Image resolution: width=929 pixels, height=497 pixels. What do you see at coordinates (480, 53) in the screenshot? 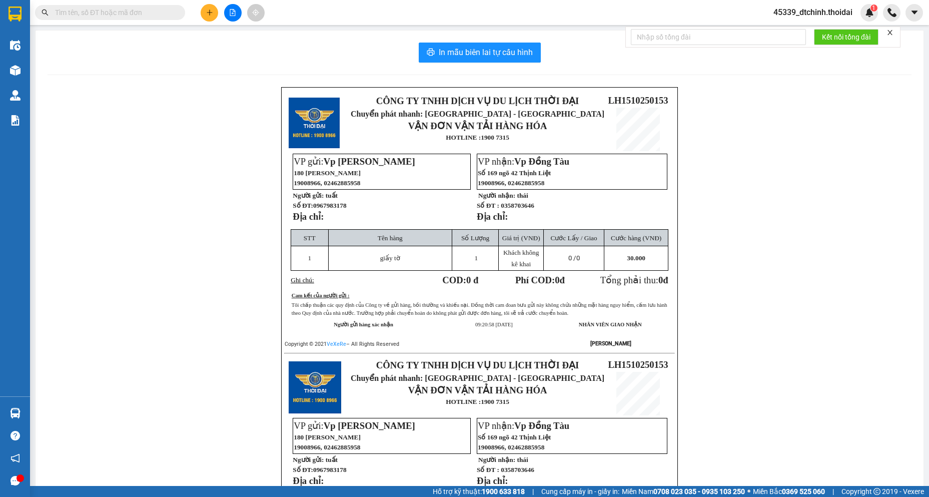
I see `button: printerIn mẫu biên lai tự cấu hình` at bounding box center [480, 53].